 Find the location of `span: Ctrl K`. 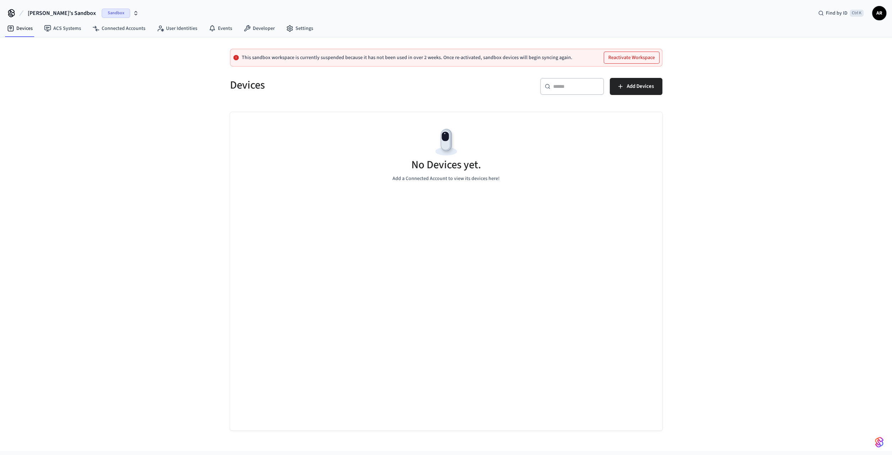

span: Ctrl K is located at coordinates (856, 13).